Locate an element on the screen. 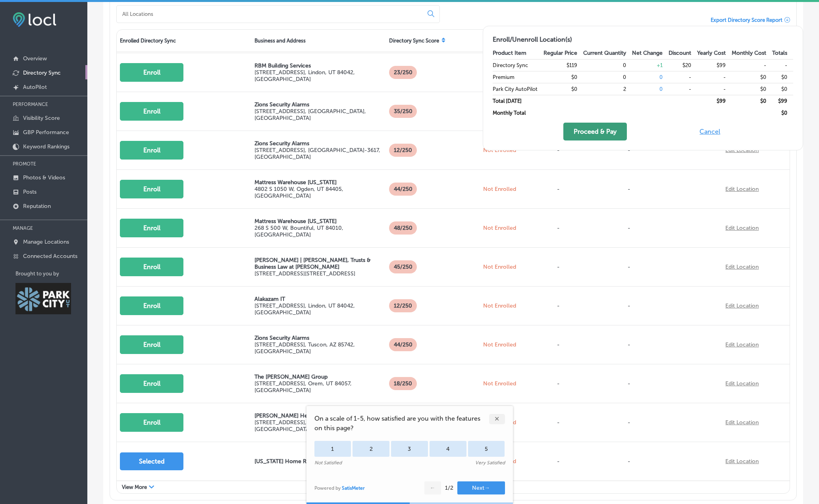 The height and width of the screenshot is (504, 819). td: Premium is located at coordinates (518, 77).